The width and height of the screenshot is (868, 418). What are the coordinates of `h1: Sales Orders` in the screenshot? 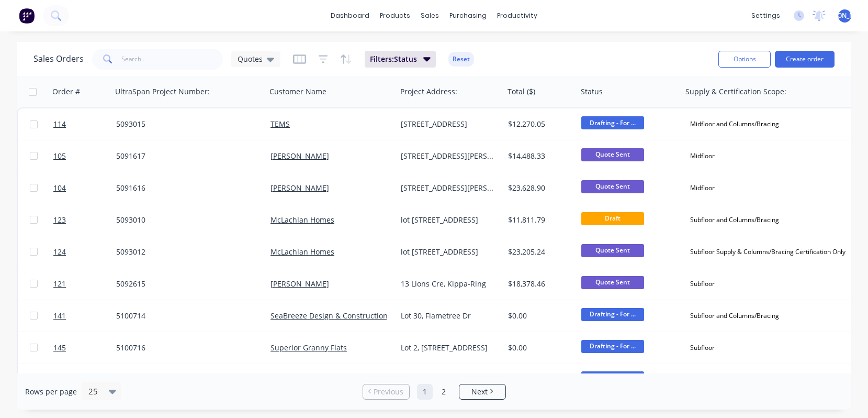 It's located at (59, 59).